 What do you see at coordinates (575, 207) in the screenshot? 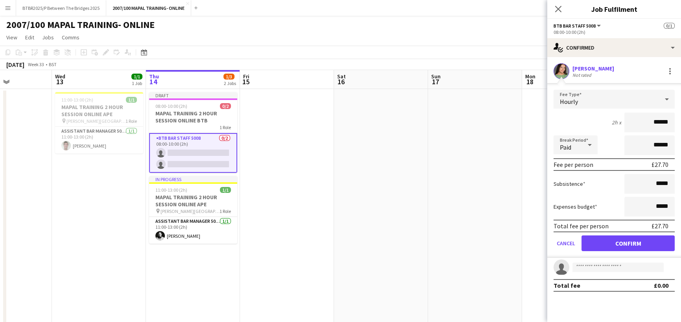
I see `label: Expenses budget` at bounding box center [575, 207].